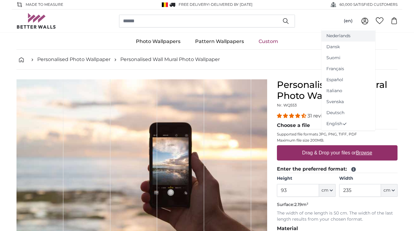 Image resolution: width=414 pixels, height=231 pixels. Describe the element at coordinates (337, 134) in the screenshot. I see `p: Supported file formats JPG, PNG, TIFF, PDF` at that location.